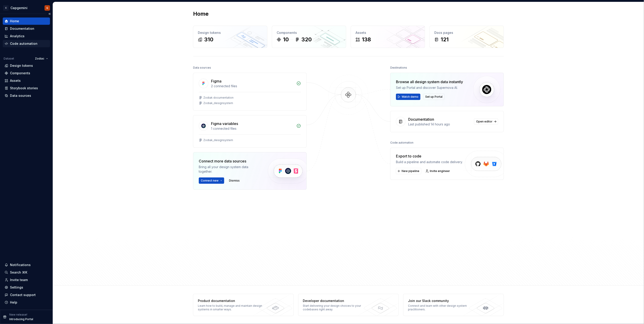  I want to click on button: Collapse sidebar, so click(50, 14).